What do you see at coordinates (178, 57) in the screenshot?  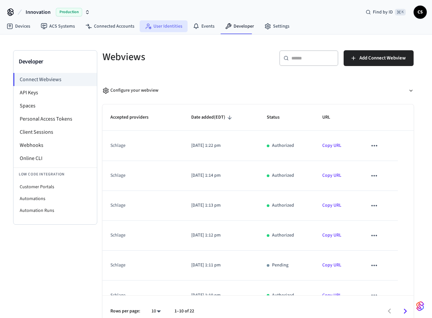 I see `h5: Webviews` at bounding box center [178, 57].